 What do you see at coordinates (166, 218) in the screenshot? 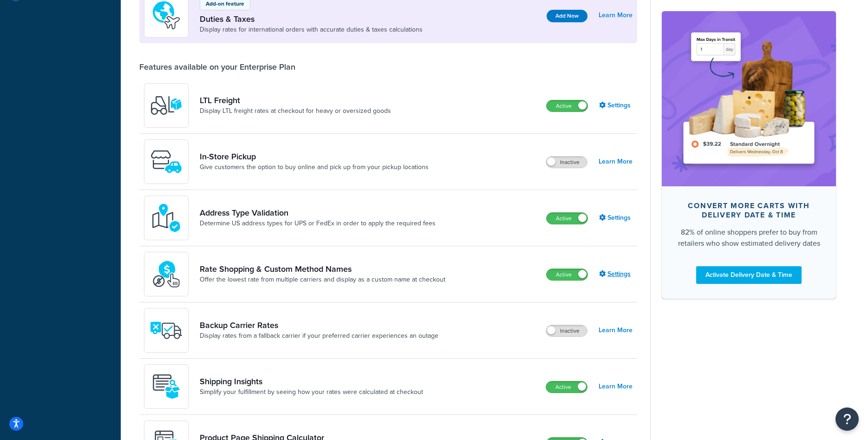
I see `img: kIG8fy0lQAAAABJRU5ErkJggg==` at bounding box center [166, 218].